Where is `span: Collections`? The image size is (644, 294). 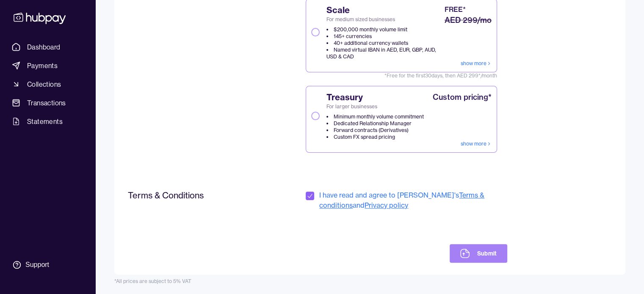
span: Collections is located at coordinates (44, 84).